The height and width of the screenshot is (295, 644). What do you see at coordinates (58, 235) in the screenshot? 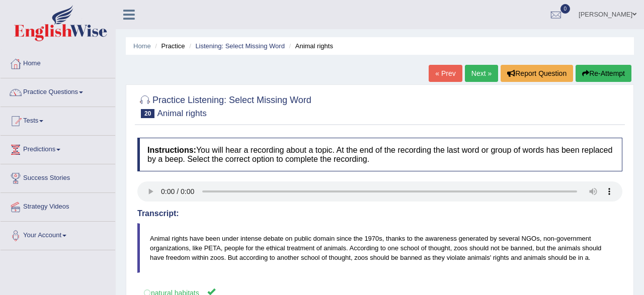
I see `a: Your Account` at bounding box center [58, 235].